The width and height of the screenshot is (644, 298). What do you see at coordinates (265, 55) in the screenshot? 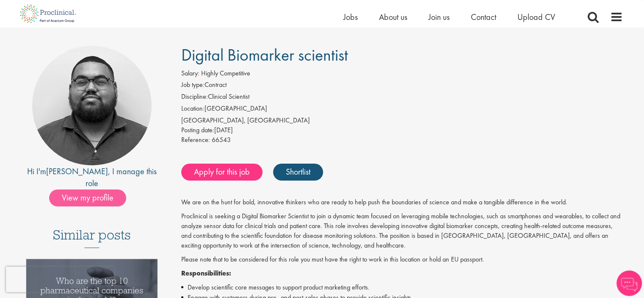
I see `span: Digital Biomarker scientist` at bounding box center [265, 55].